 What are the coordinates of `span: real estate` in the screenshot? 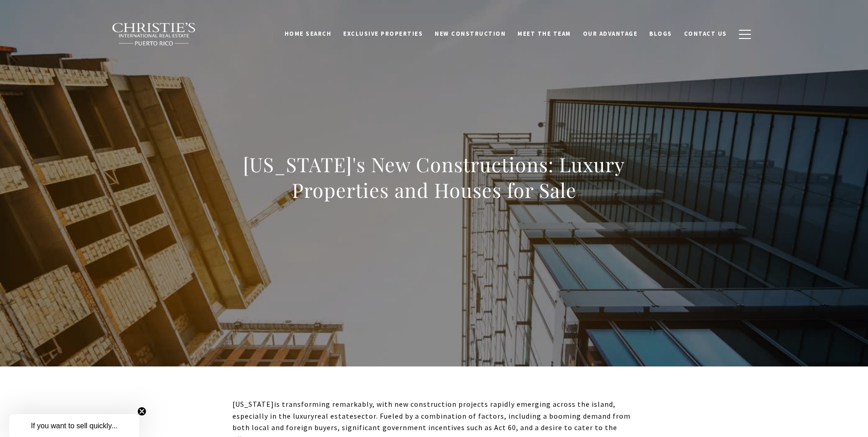 It's located at (334, 416).